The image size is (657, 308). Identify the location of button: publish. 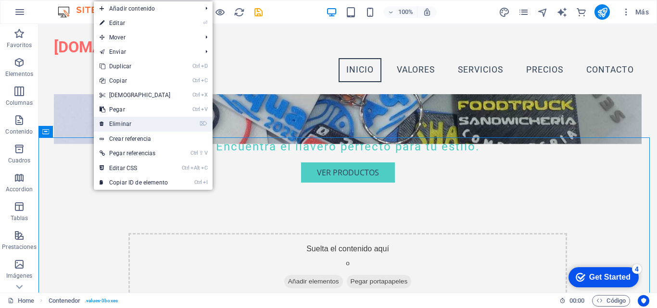
(602, 12).